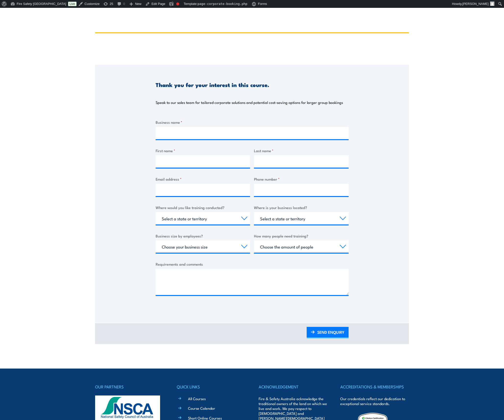  I want to click on p: Speak to our sales team for tailored corporate solutions and potential cost-saving options for la..., so click(249, 102).